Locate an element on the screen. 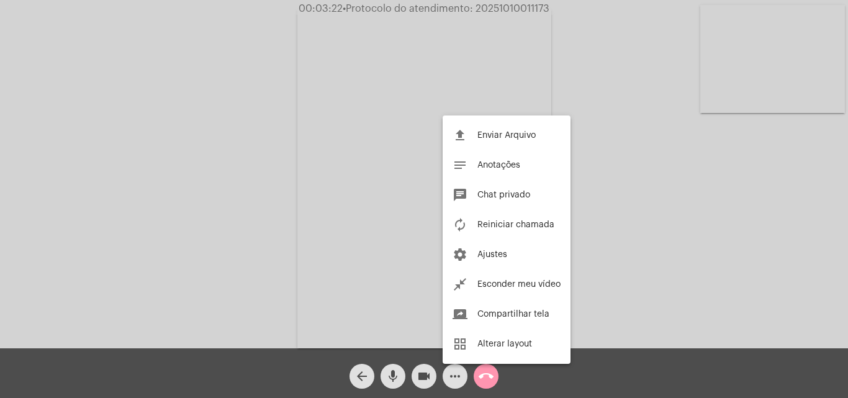  mat-icon: file_upload is located at coordinates (460, 135).